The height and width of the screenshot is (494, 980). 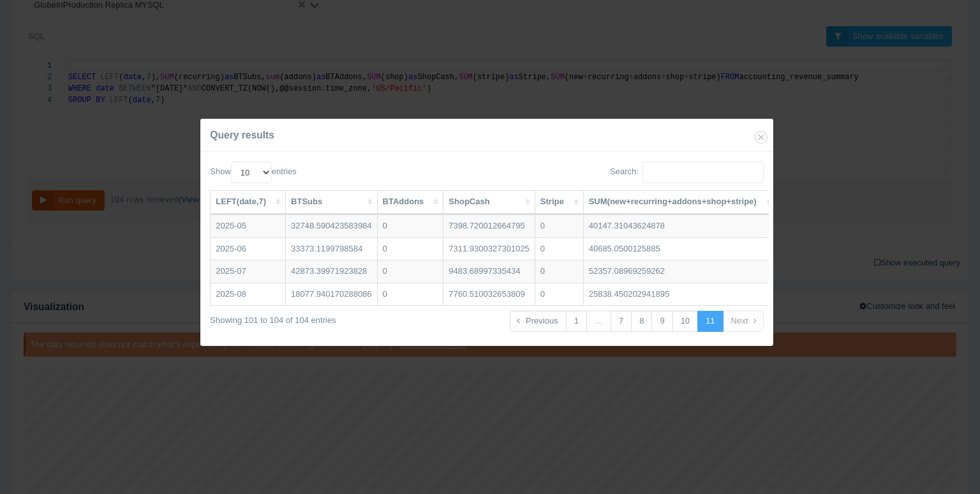 I want to click on td: 9483.68997335434, so click(x=490, y=271).